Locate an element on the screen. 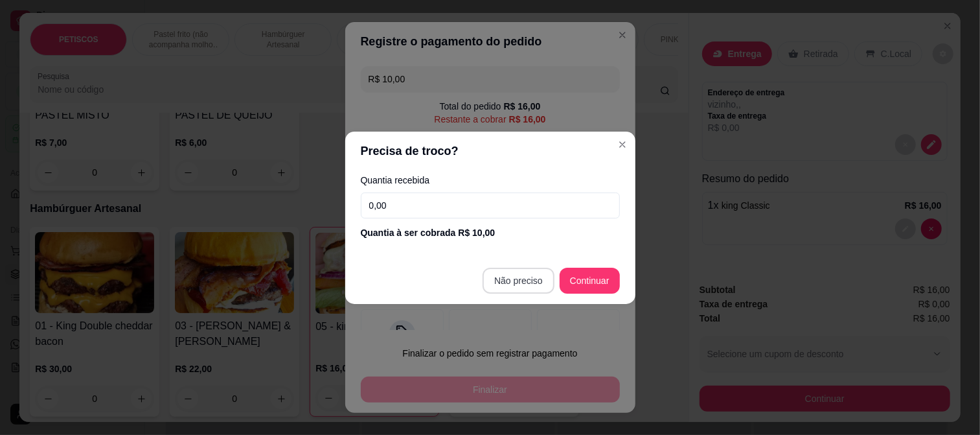  button: Close is located at coordinates (622, 145).